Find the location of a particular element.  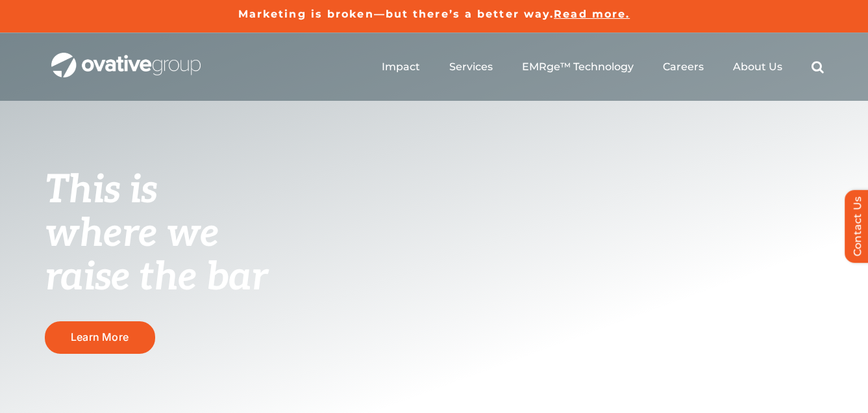

a: EMRge™ Technology is located at coordinates (578, 67).